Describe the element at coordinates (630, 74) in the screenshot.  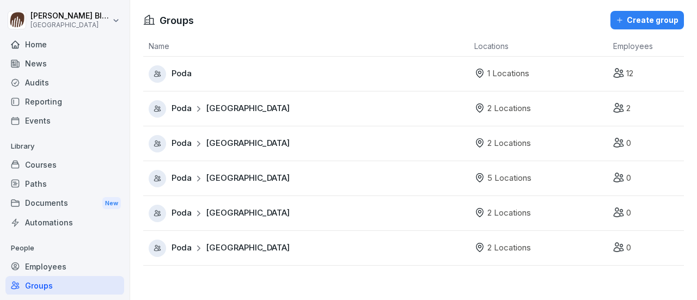
I see `p: 12` at that location.